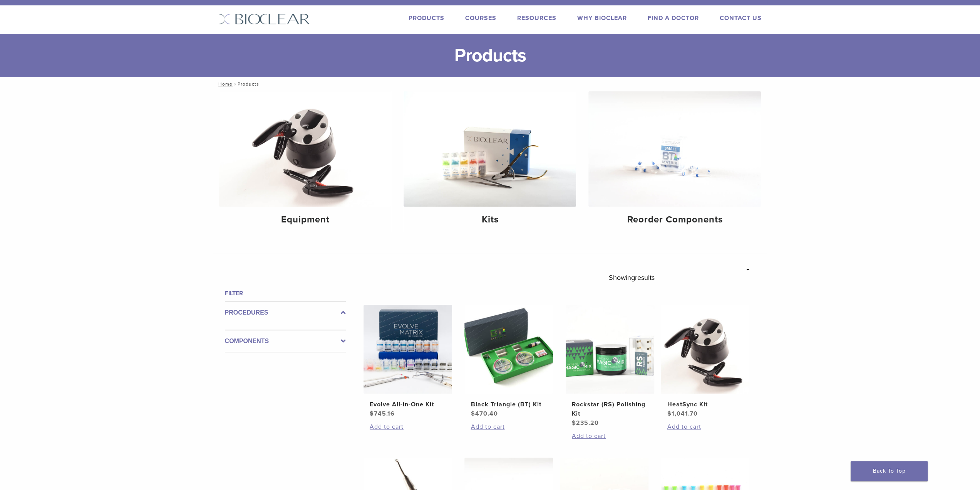  I want to click on img: Kits, so click(490, 149).